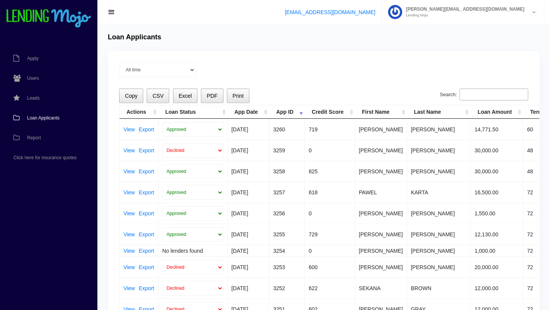 Image resolution: width=550 pixels, height=310 pixels. I want to click on td: 622, so click(330, 288).